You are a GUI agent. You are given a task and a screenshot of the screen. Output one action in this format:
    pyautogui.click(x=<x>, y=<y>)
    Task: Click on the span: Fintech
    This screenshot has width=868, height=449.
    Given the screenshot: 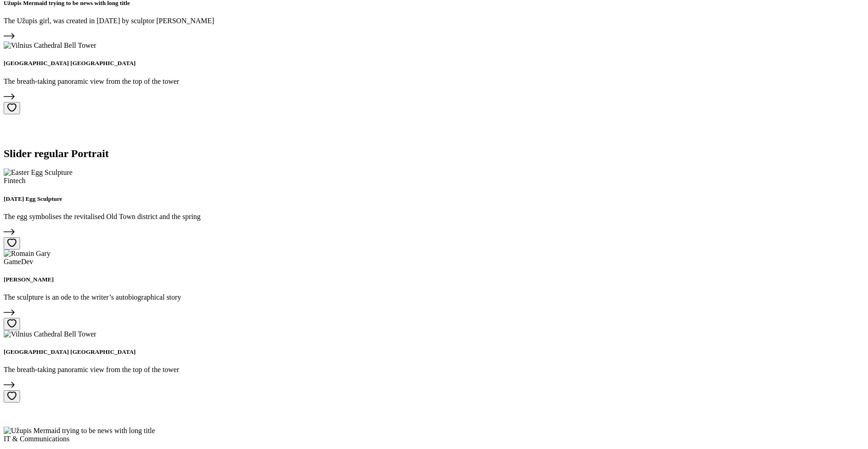 What is the action you would take?
    pyautogui.click(x=15, y=180)
    